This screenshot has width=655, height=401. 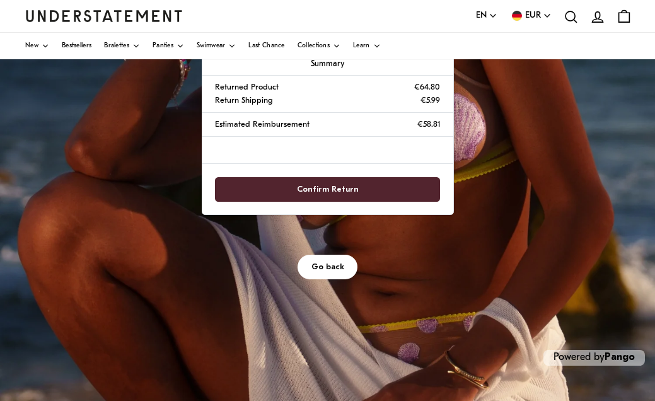 I want to click on a: Bralettes, so click(x=122, y=46).